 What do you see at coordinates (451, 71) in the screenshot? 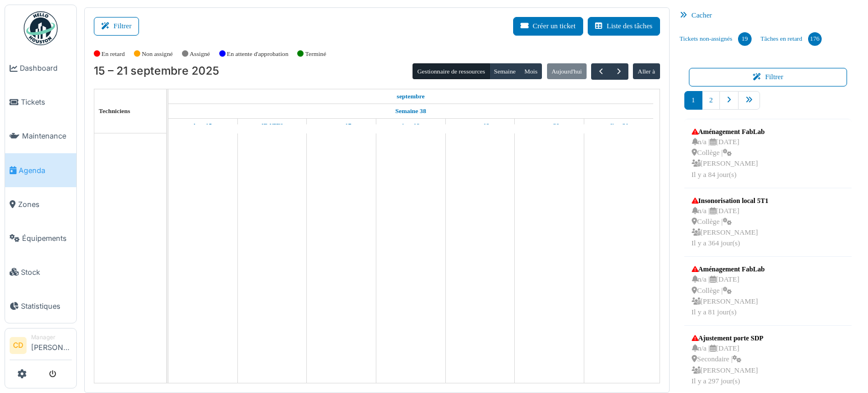
I see `button: Gestionnaire de ressources` at bounding box center [451, 71].